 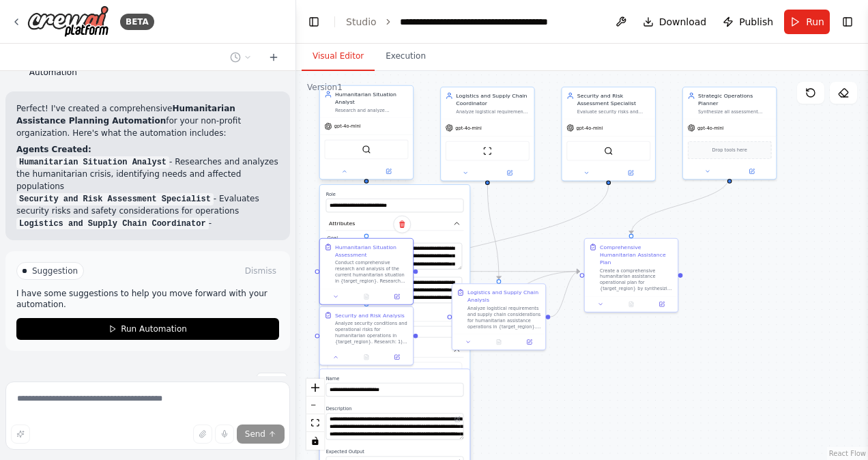 I want to click on button: fit view, so click(x=315, y=424).